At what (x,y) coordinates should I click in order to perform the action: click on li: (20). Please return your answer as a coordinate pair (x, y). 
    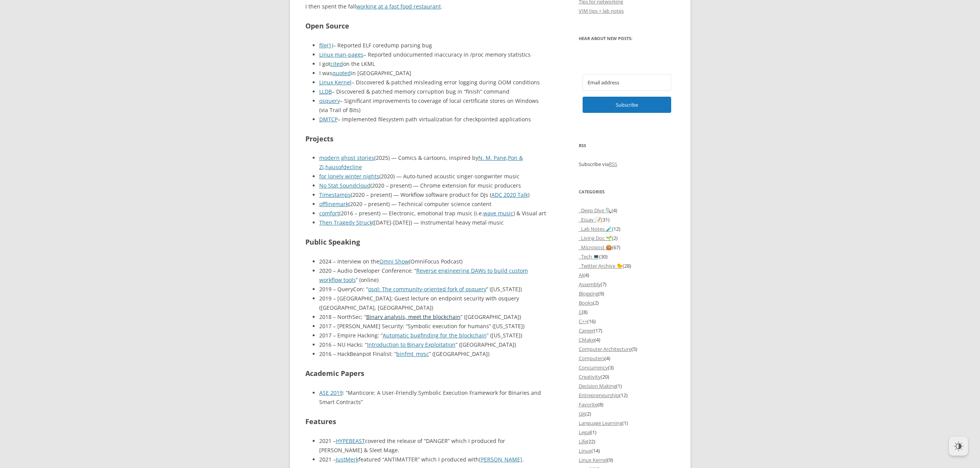
    Looking at the image, I should click on (627, 376).